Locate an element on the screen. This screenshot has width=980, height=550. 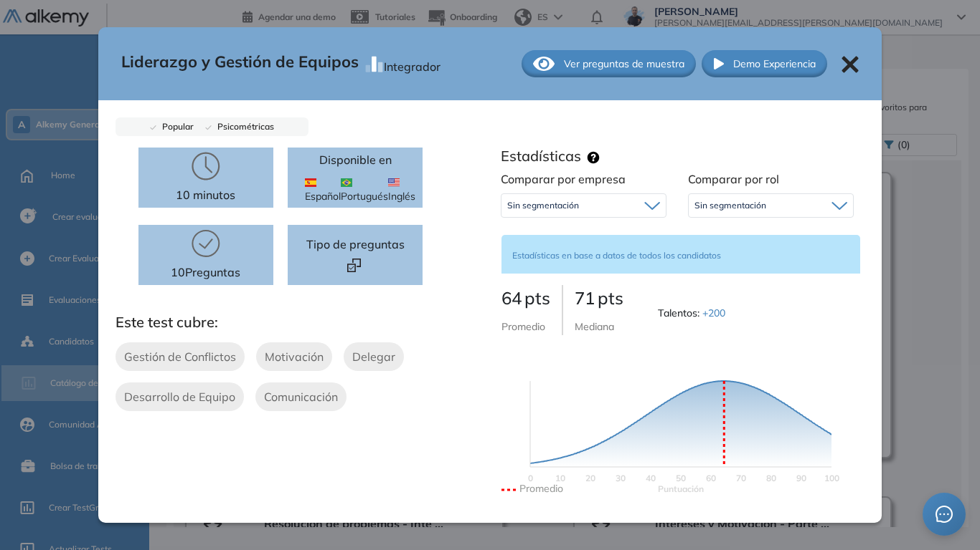
span: Talentos : is located at coordinates (693, 313).